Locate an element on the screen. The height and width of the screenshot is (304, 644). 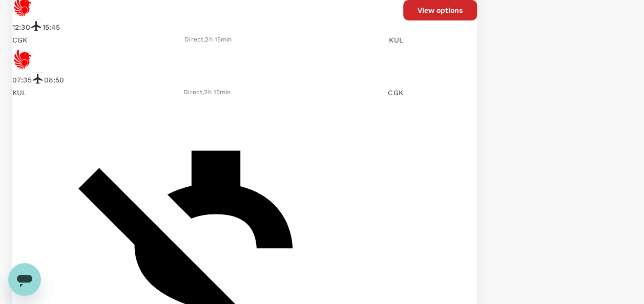
p: 08:50 is located at coordinates (54, 80).